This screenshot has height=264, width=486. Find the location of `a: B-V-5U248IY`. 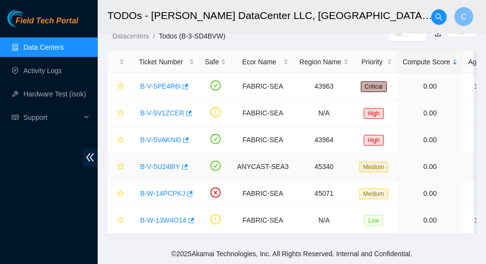

a: B-V-5U248IY is located at coordinates (160, 167).